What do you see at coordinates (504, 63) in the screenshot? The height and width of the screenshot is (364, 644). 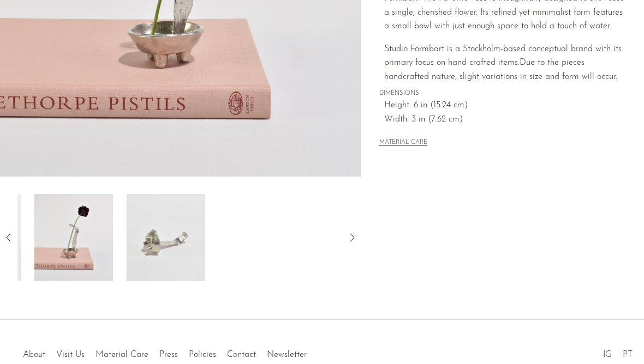 I see `p: Due to the pieces handcrafted nature, slight variations in size and form will occur.` at bounding box center [504, 63].